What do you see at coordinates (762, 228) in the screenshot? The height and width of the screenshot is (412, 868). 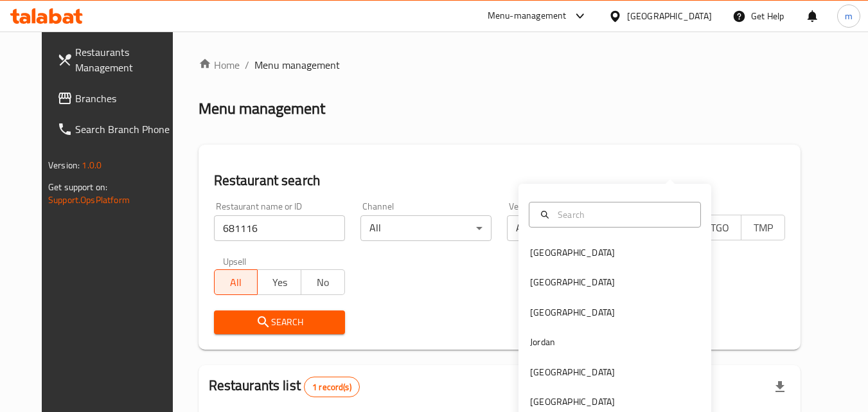 I see `button: TMP` at bounding box center [762, 228].